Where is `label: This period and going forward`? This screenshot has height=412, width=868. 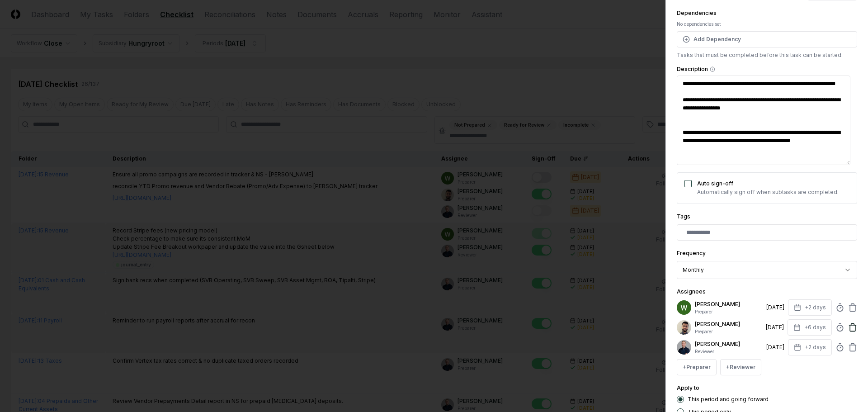 label: This period and going forward is located at coordinates (728, 400).